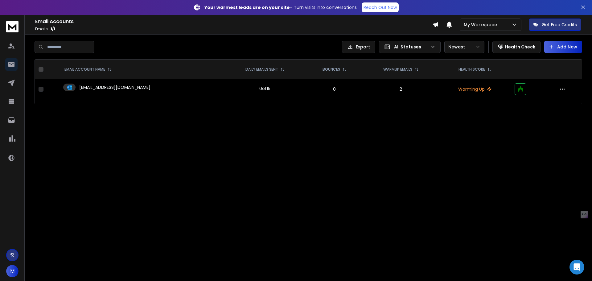 Image resolution: width=592 pixels, height=281 pixels. I want to click on p: DAILY EMAILS SENT, so click(262, 69).